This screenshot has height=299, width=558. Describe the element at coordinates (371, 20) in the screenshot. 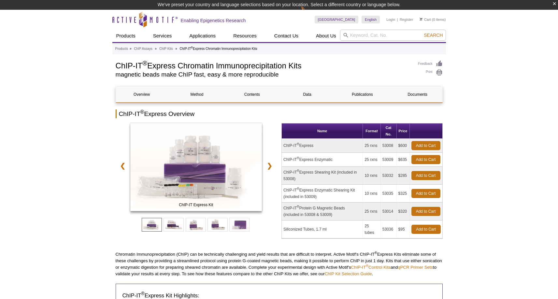

I see `a: English` at that location.